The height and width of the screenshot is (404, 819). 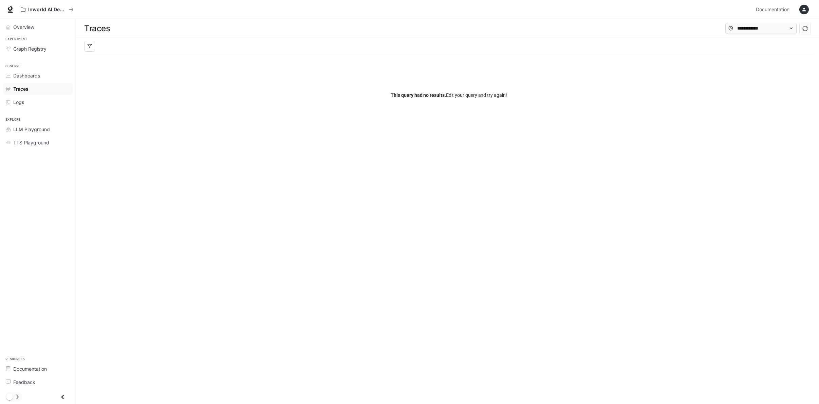 What do you see at coordinates (38, 75) in the screenshot?
I see `a: Dashboards` at bounding box center [38, 75].